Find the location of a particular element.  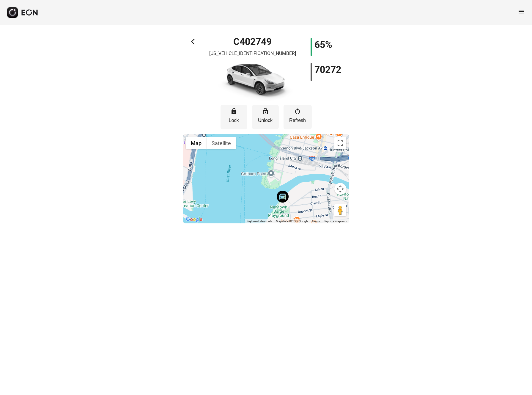

span: arrow_back_ios is located at coordinates (194, 42).